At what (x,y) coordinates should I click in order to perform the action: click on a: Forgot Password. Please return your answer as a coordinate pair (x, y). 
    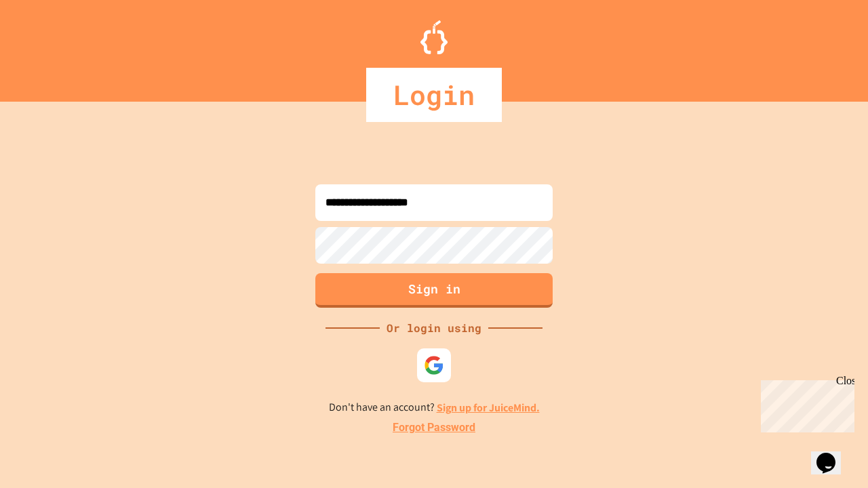
    Looking at the image, I should click on (434, 428).